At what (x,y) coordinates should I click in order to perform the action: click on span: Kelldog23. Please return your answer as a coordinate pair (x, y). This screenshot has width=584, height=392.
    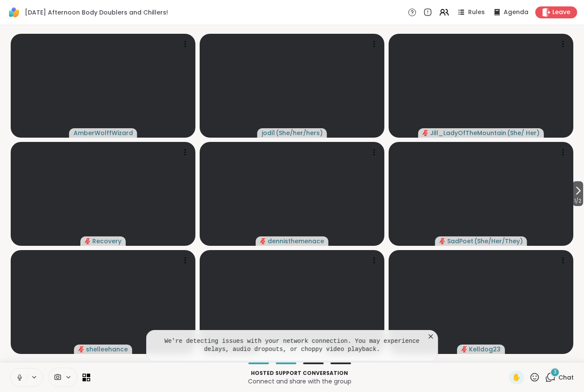
    Looking at the image, I should click on (485, 349).